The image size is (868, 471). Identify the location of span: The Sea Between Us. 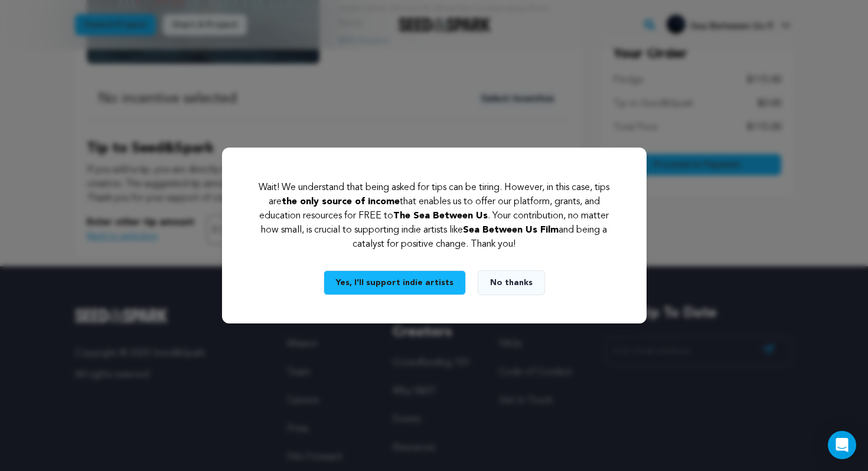
(440, 216).